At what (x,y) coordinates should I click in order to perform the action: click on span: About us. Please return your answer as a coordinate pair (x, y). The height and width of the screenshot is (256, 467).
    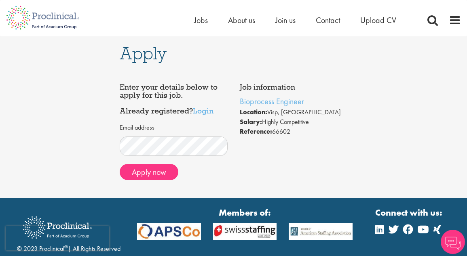
    Looking at the image, I should click on (241, 20).